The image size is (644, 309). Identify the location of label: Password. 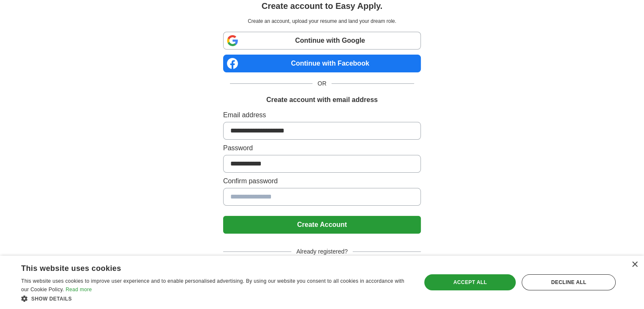
(322, 148).